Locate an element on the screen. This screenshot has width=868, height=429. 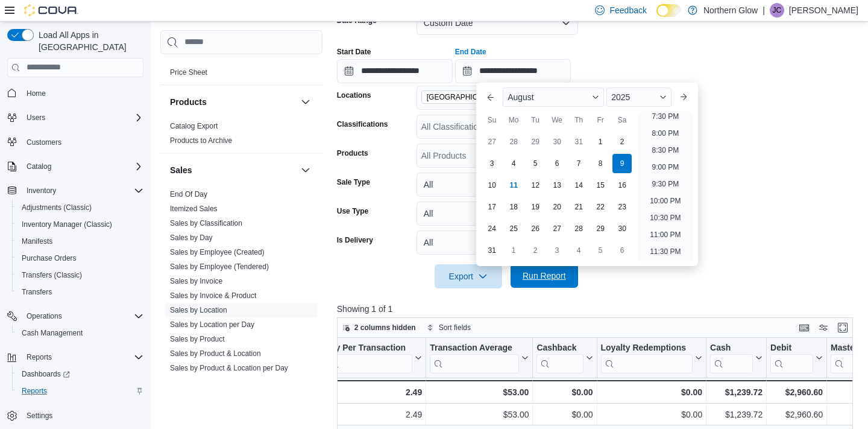
div: day-18 is located at coordinates (513, 207).